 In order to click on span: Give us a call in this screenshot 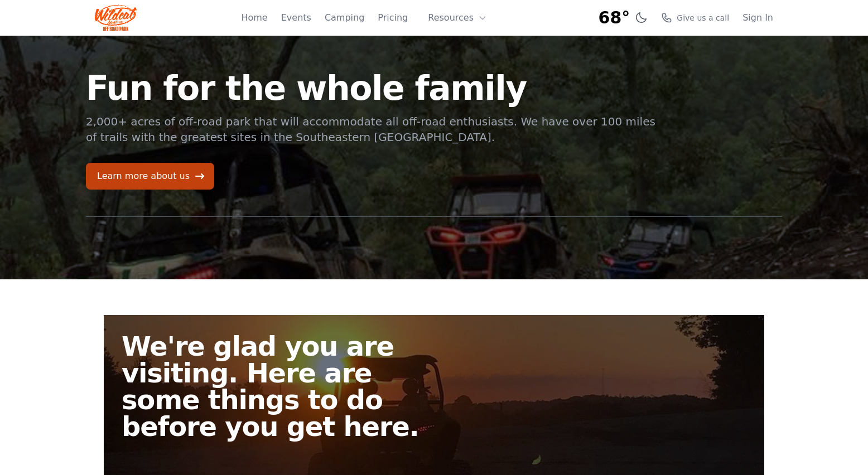, I will do `click(702, 18)`.